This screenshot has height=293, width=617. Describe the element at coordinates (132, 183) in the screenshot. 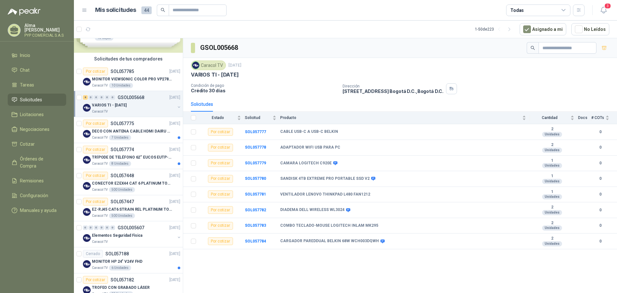

I see `p: CONECTOR EZEX44 CAT 6 PLATINUM TOOLS` at that location.